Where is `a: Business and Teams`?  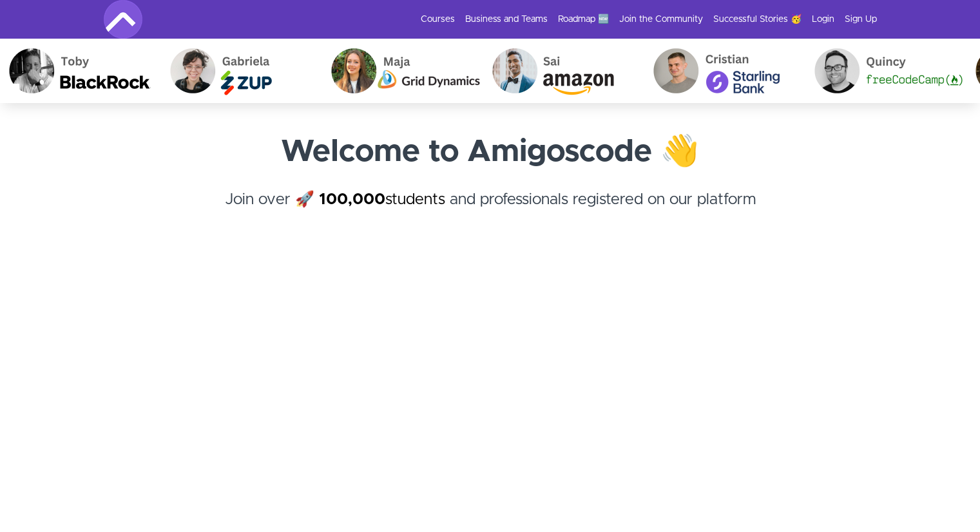
a: Business and Teams is located at coordinates (507, 20).